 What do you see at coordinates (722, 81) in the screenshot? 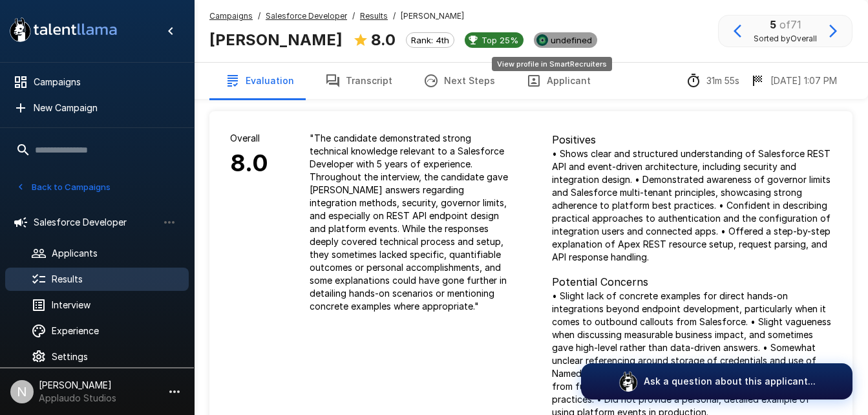
I see `p: 31m 55s` at bounding box center [722, 81].